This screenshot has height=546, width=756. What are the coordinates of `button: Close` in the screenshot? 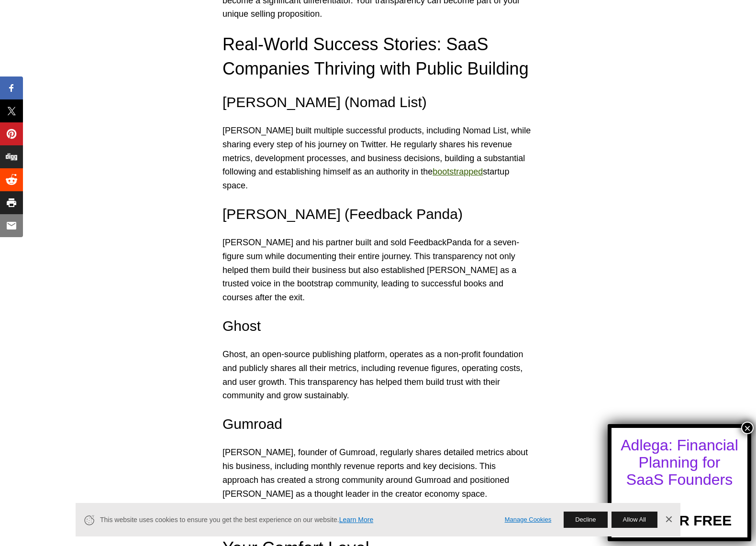 It's located at (747, 428).